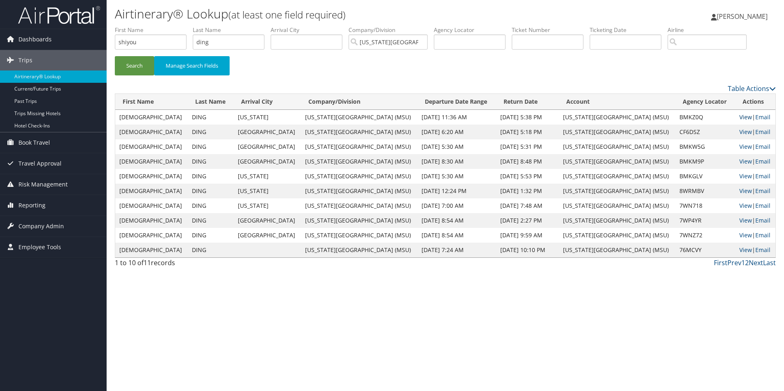 This screenshot has height=391, width=784. Describe the element at coordinates (628, 30) in the screenshot. I see `label: Ticketing Date` at that location.